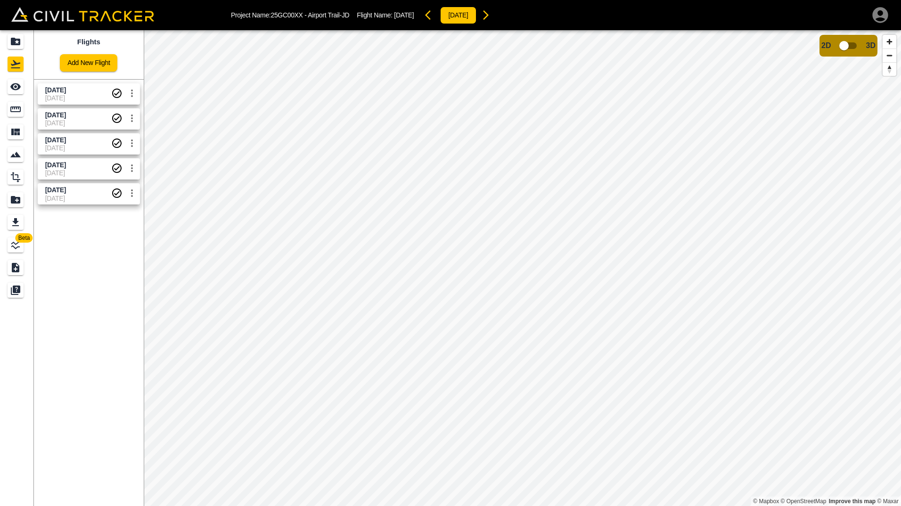 This screenshot has height=506, width=901. What do you see at coordinates (826, 46) in the screenshot?
I see `span: 2D` at bounding box center [826, 46].